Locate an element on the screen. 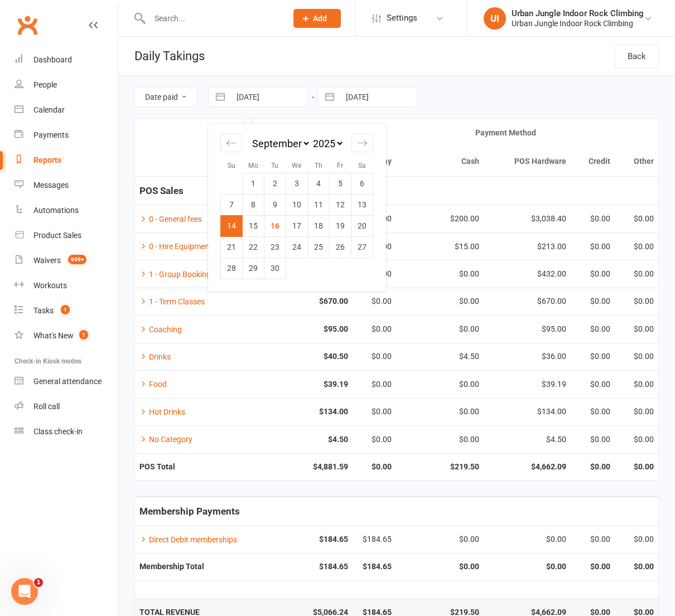  a: Workouts is located at coordinates (66, 285).